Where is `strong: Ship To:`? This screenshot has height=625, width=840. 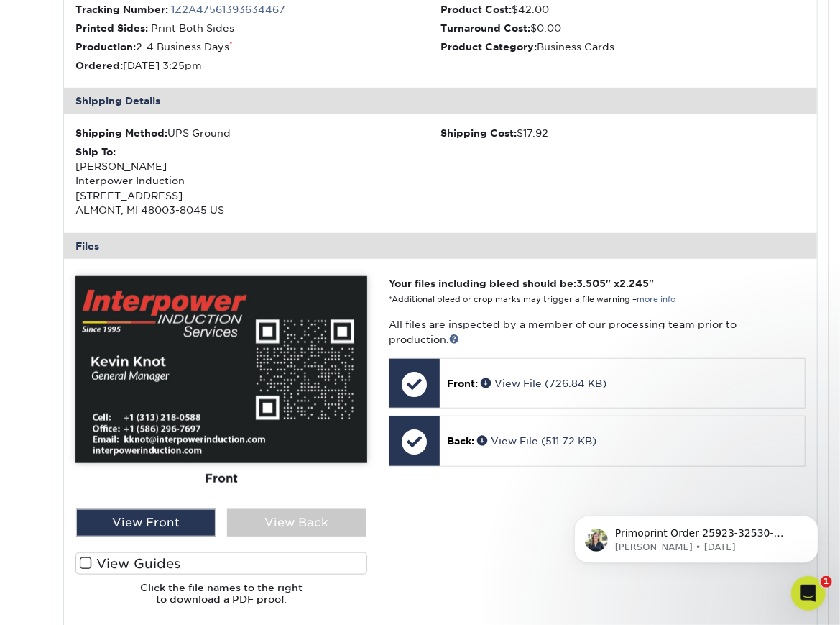
strong: Ship To: is located at coordinates (96, 152).